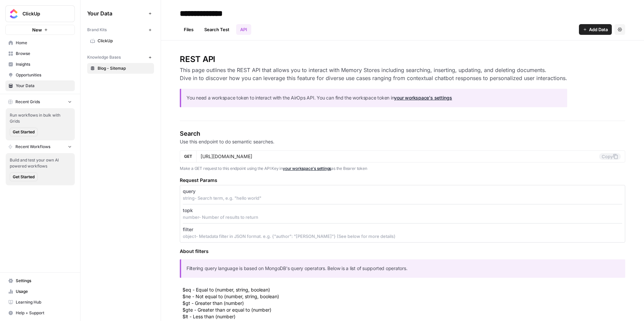 The width and height of the screenshot is (644, 321). Describe the element at coordinates (40, 64) in the screenshot. I see `a: Insights` at that location.